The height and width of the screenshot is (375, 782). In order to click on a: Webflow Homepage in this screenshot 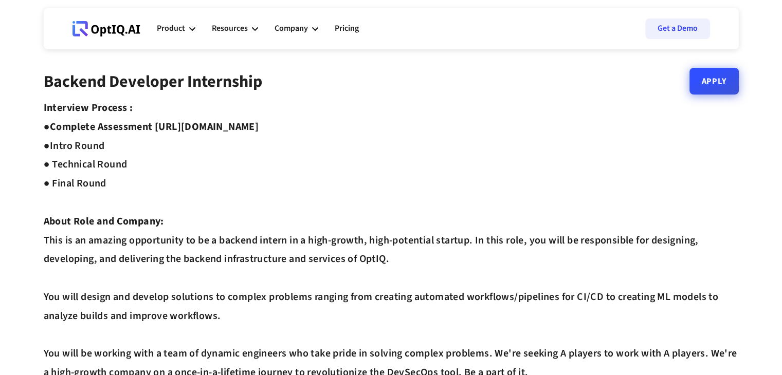, I will do `click(106, 29)`.